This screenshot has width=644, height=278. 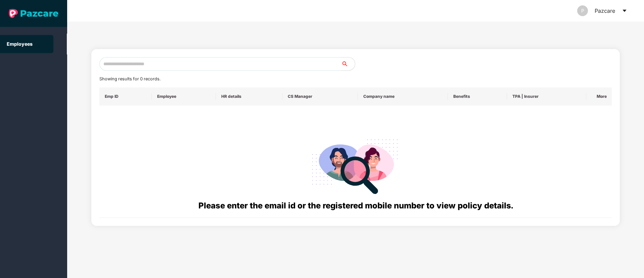 What do you see at coordinates (126, 97) in the screenshot?
I see `th: Emp ID` at bounding box center [126, 97].